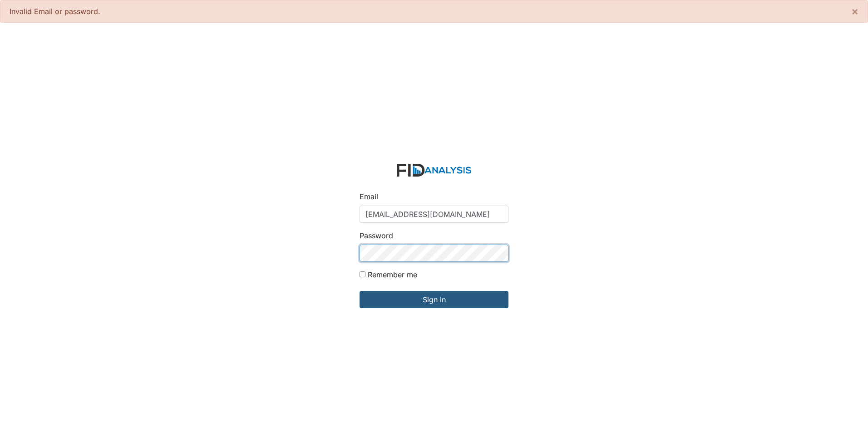 The height and width of the screenshot is (423, 868). Describe the element at coordinates (369, 197) in the screenshot. I see `label: Email` at that location.